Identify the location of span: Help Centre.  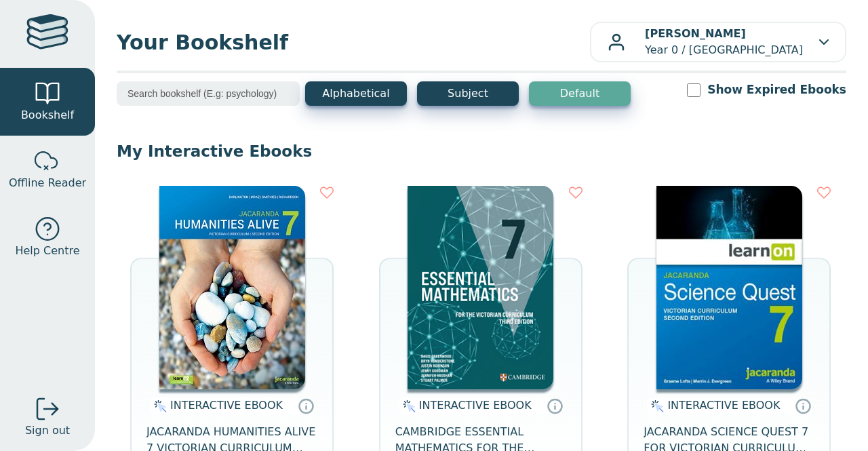
(47, 251).